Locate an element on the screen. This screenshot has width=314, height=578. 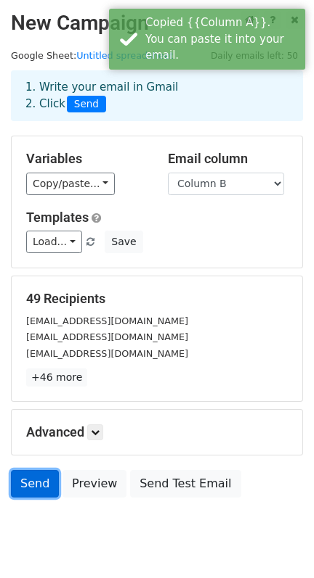
h5: Advanced is located at coordinates (157, 433).